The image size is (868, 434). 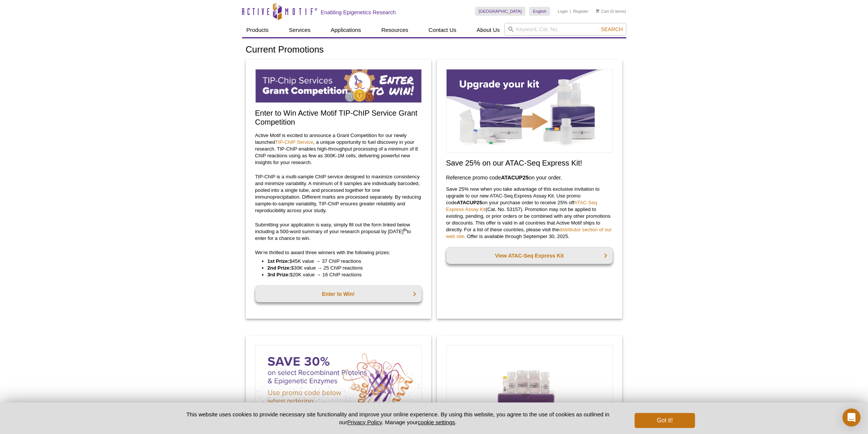 What do you see at coordinates (530, 256) in the screenshot?
I see `a: View ATAC-Seq Express Kit` at bounding box center [530, 256].